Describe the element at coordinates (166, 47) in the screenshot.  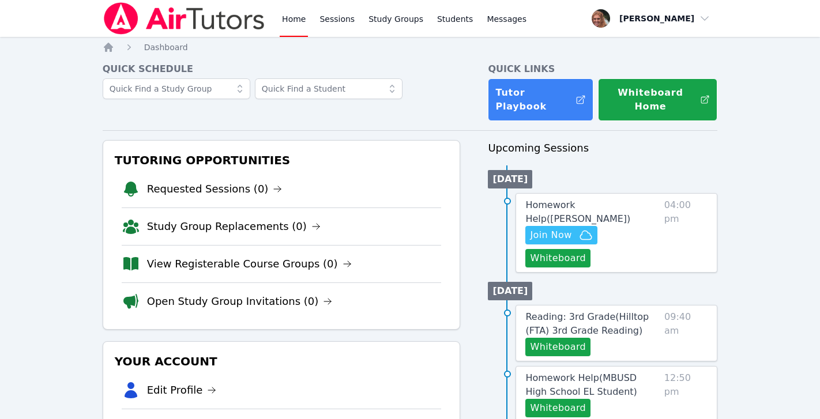
I see `a: Dashboard` at that location.